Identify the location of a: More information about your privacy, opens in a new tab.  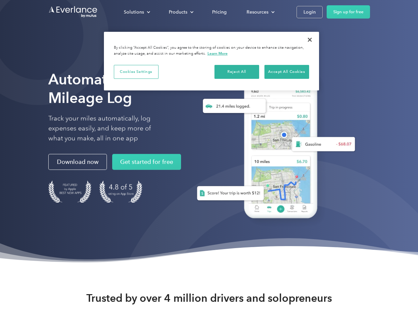
(217, 53).